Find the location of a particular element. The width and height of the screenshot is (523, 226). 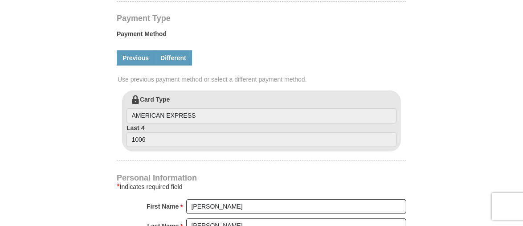

label: Last 4 is located at coordinates (262, 135).